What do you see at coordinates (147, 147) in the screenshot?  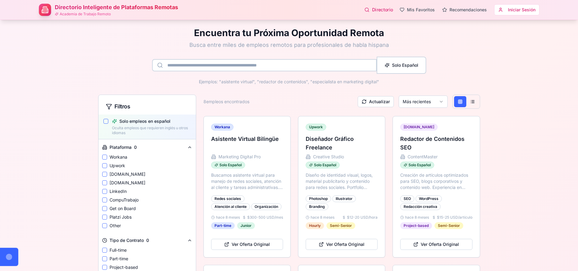 I see `button: Plataforma0` at bounding box center [147, 147].